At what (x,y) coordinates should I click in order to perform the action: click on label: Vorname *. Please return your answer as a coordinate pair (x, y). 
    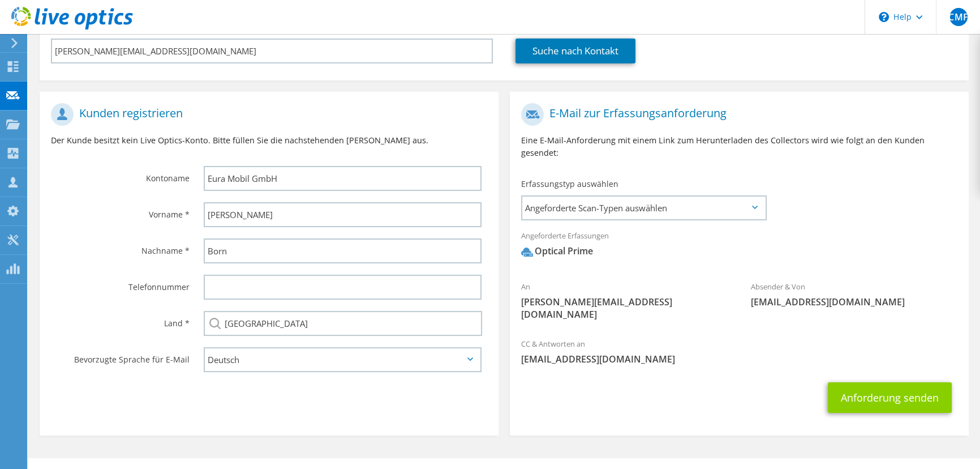
    Looking at the image, I should click on (120, 211).